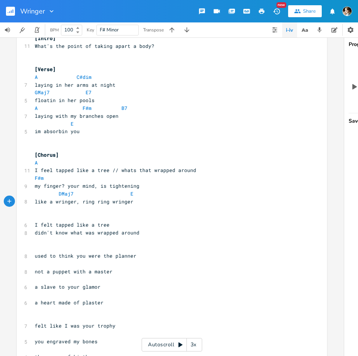  What do you see at coordinates (75, 326) in the screenshot?
I see `span: felt like I was your trophy` at bounding box center [75, 326].